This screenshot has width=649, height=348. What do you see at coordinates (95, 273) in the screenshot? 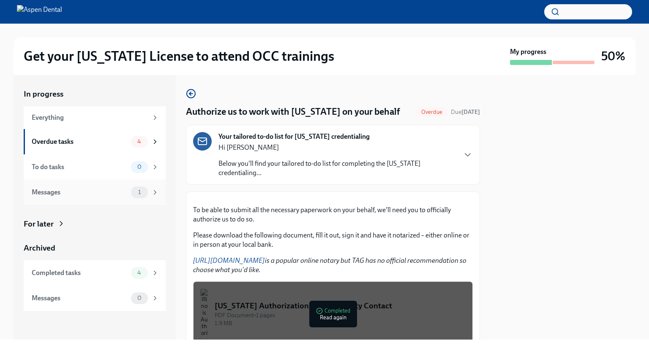
I see `a: Completed tasks4` at bounding box center [95, 273].